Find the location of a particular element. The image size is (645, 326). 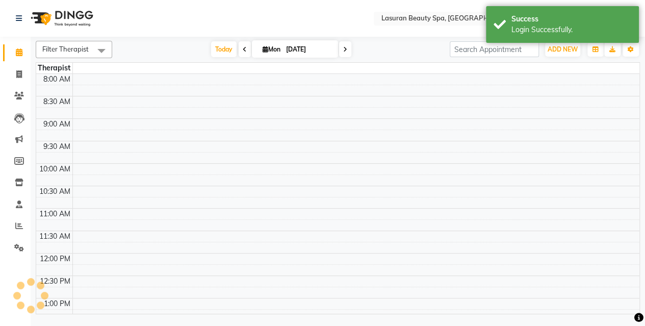

div: 10:30 AM is located at coordinates (55, 191).